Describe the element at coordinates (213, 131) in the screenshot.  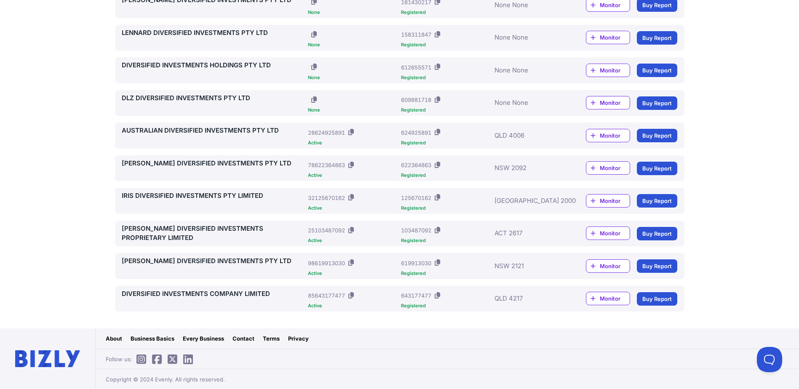
I see `a: AUSTRALIAN DIVERSIFIED INVESTMENTS PTY LTD` at that location.